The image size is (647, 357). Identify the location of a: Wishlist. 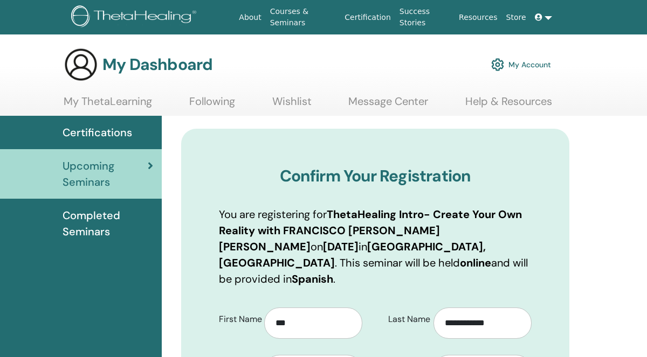
(292, 105).